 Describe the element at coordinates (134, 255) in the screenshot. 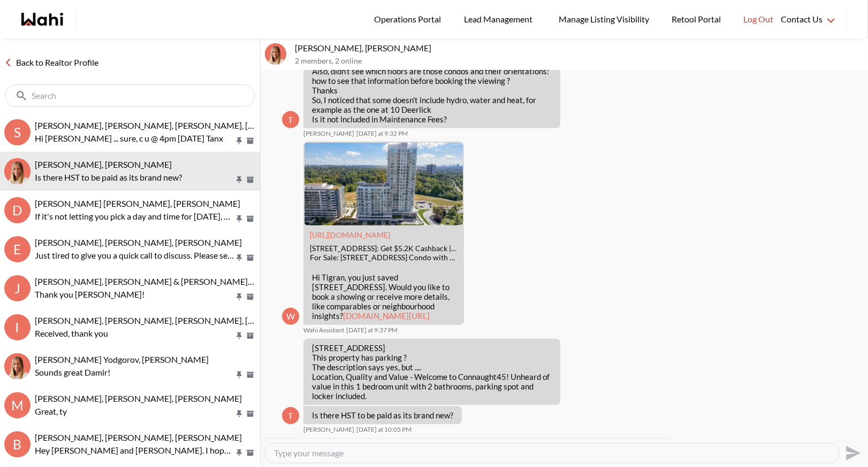

I see `p: Just tired to give you a quick call to discuss. Please send us a message here if you have any que...` at that location.